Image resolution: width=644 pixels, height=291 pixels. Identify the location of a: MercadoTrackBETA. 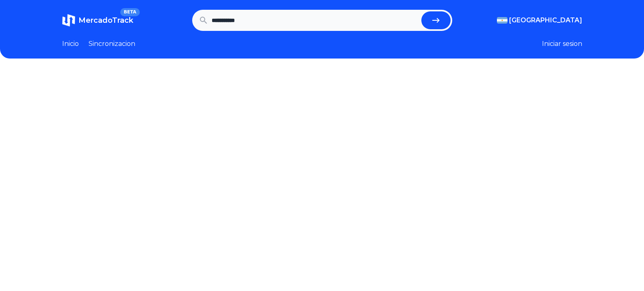
(98, 20).